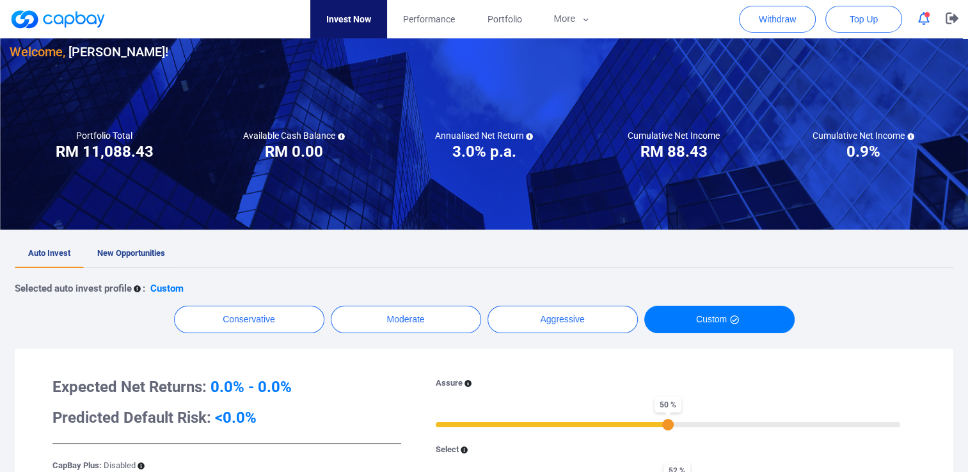 This screenshot has width=968, height=472. What do you see at coordinates (719, 319) in the screenshot?
I see `button: Custom` at bounding box center [719, 319].